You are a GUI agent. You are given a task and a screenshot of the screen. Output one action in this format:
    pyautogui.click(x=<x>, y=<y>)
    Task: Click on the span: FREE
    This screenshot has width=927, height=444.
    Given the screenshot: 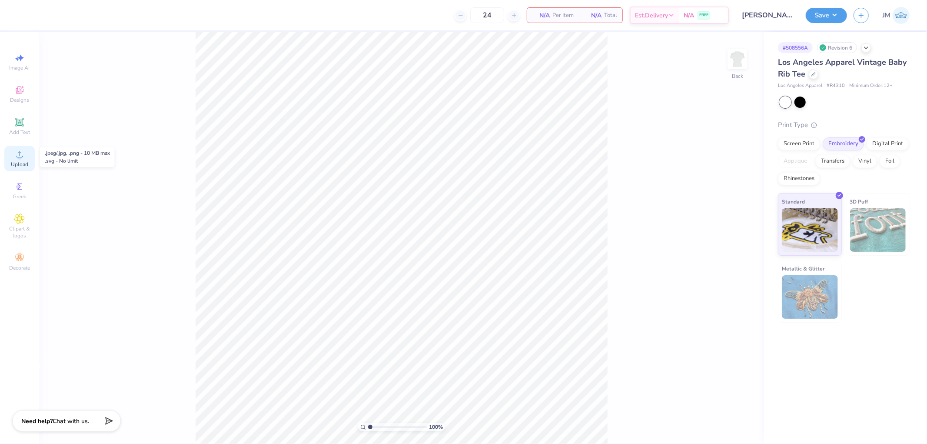 What is the action you would take?
    pyautogui.click(x=704, y=15)
    